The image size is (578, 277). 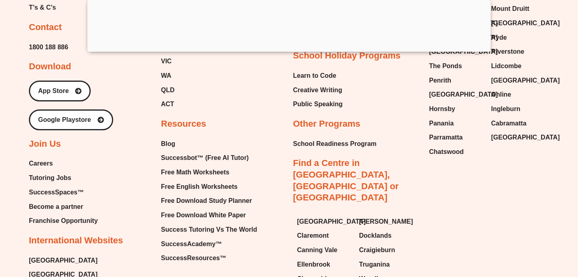 I want to click on a: WA, so click(x=195, y=76).